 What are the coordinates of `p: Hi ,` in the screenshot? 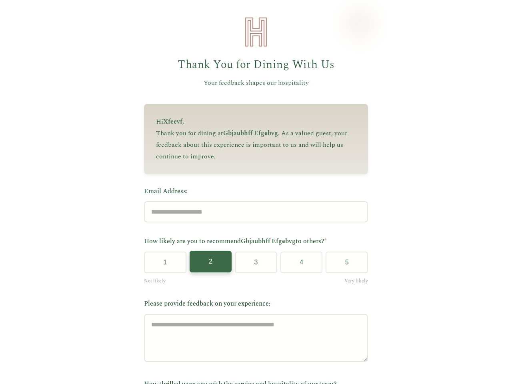 It's located at (256, 122).